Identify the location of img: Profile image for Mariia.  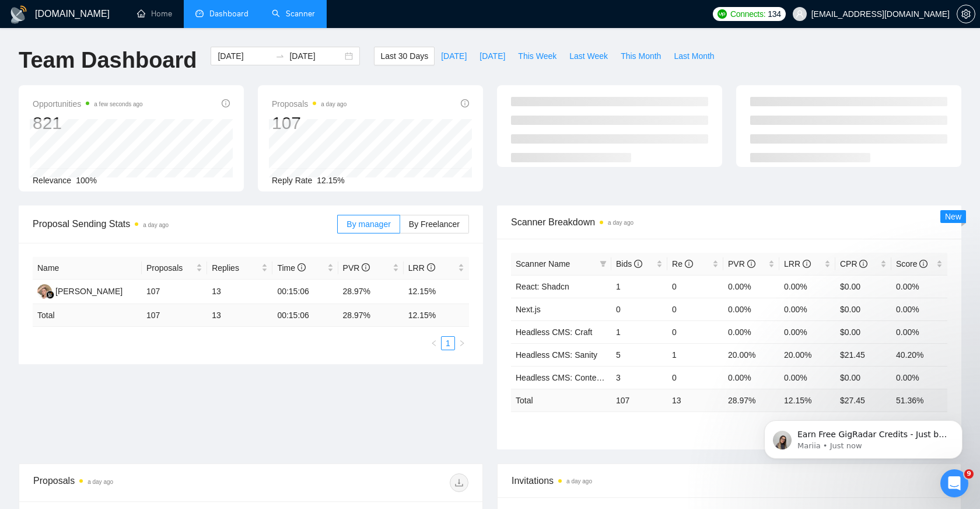
(36, 44).